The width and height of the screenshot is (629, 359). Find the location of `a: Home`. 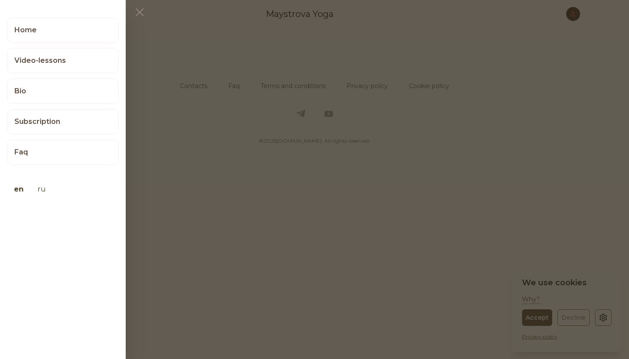

a: Home is located at coordinates (63, 30).